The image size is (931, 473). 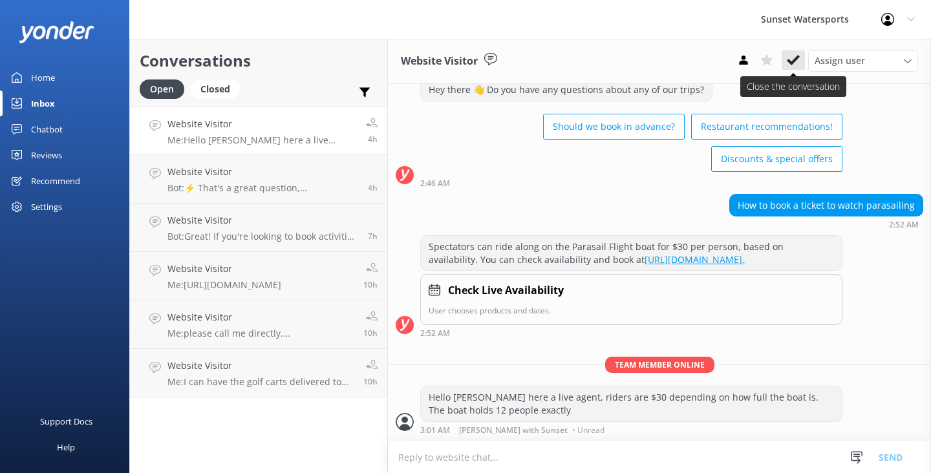 What do you see at coordinates (826, 205) in the screenshot?
I see `div: How to book a ticket to watch parasailing` at bounding box center [826, 205].